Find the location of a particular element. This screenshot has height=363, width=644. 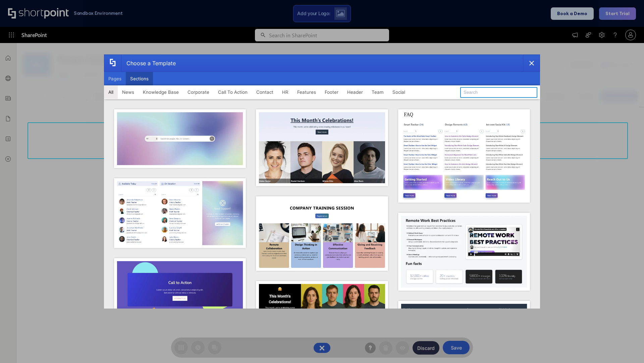

button: Pages is located at coordinates (114, 78).